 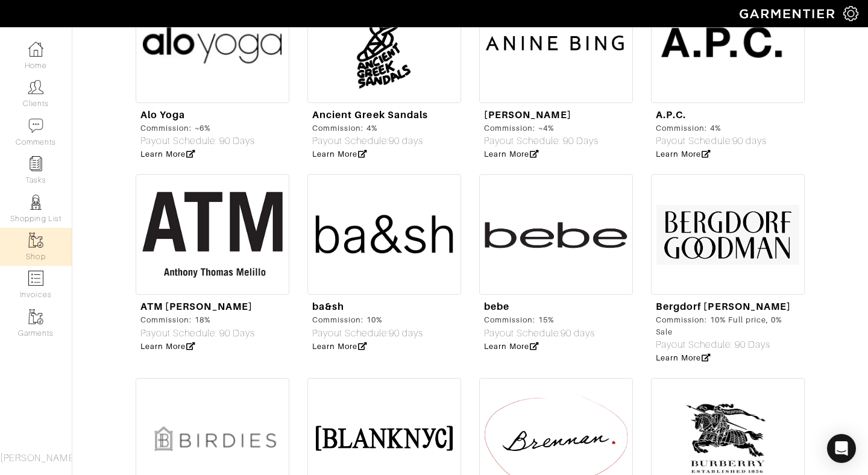 I want to click on img: stylists-icon-eb353228a002819b7ec25b43dbf5f0378dd9e0616d9560372ff212230b889e62.png, so click(x=36, y=202).